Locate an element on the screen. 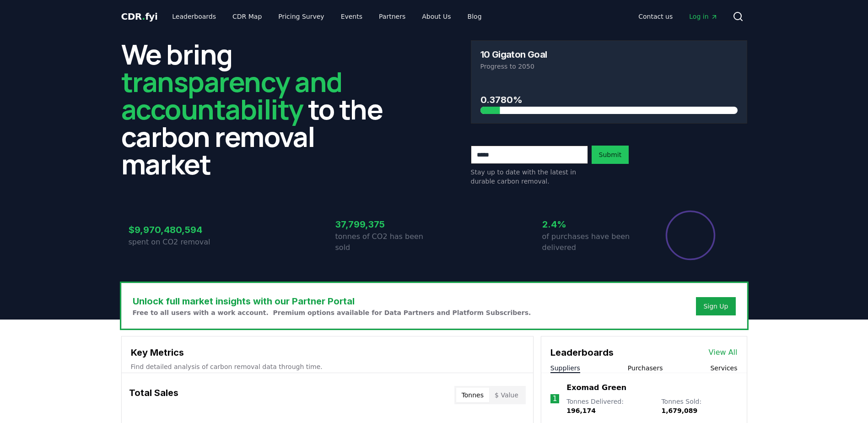  span: 196,174 is located at coordinates (581, 410).